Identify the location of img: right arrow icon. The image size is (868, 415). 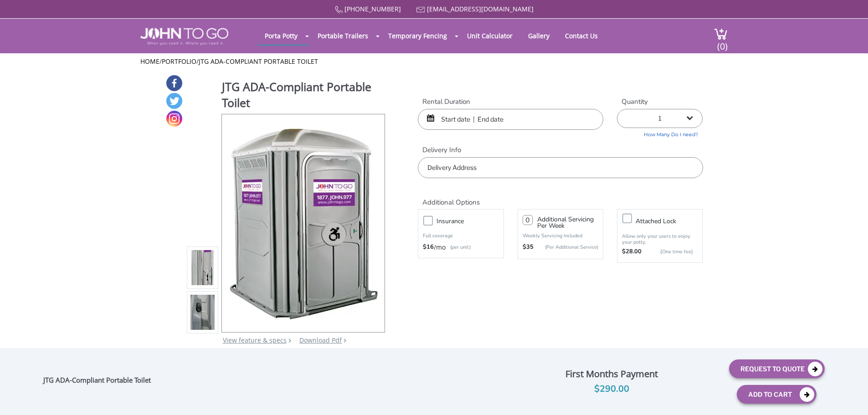
(290, 340).